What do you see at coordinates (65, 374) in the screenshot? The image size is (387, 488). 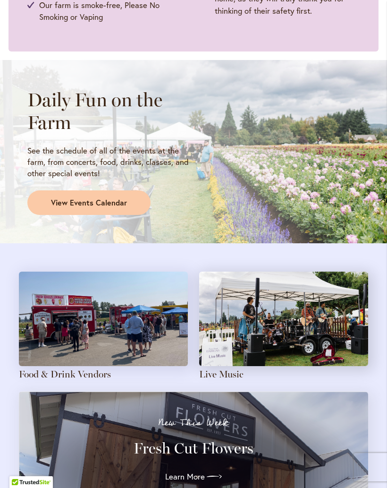 I see `a: Food & Drink Vendors` at bounding box center [65, 374].